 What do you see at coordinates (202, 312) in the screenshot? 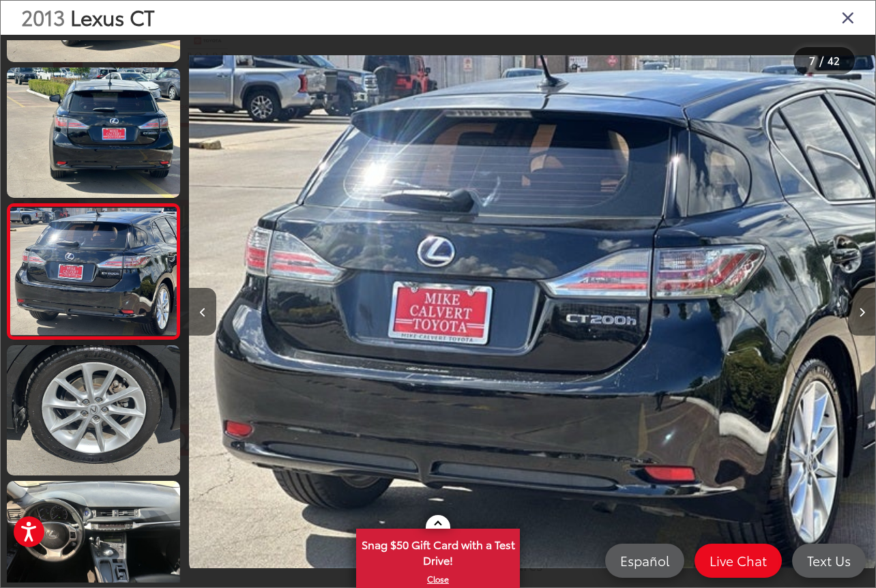
I see `button: Previous image` at bounding box center [202, 312].